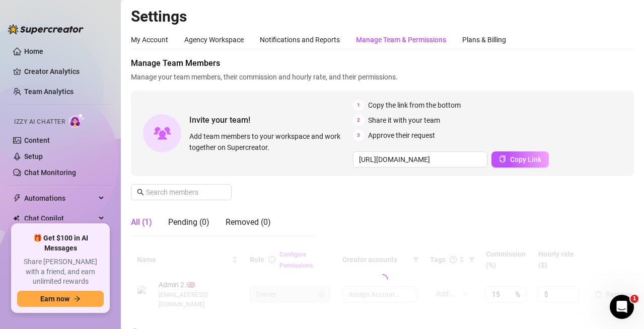  I want to click on span: 🎁 Get $100 in AI Messages, so click(60, 243).